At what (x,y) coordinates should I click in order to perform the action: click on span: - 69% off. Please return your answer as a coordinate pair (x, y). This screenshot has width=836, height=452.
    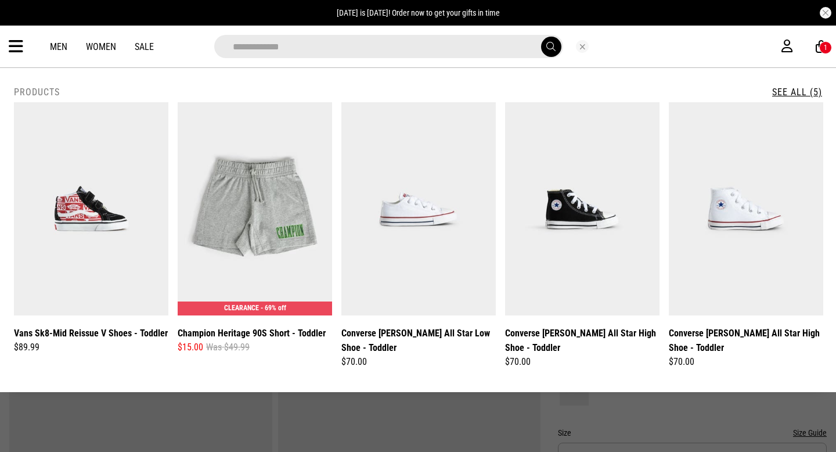
    Looking at the image, I should click on (273, 308).